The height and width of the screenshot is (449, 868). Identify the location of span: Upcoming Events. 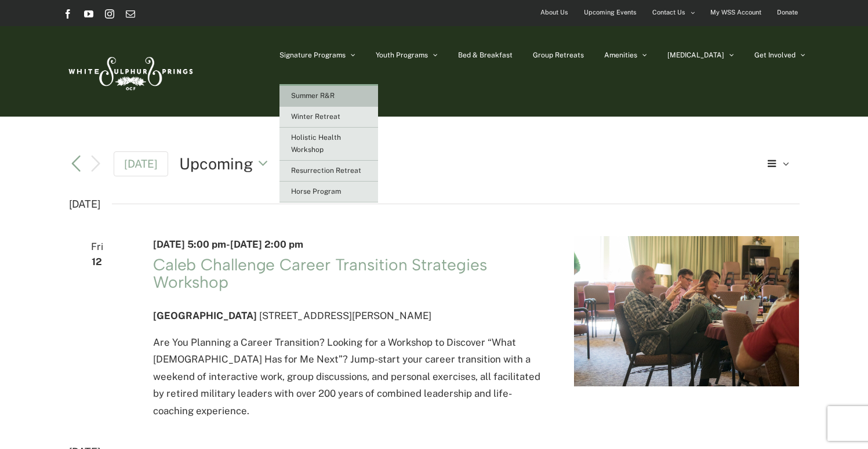
(610, 12).